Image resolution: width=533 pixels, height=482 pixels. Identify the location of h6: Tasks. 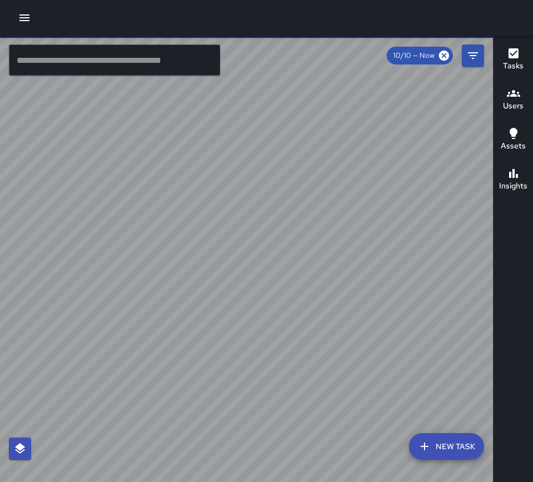
(513, 66).